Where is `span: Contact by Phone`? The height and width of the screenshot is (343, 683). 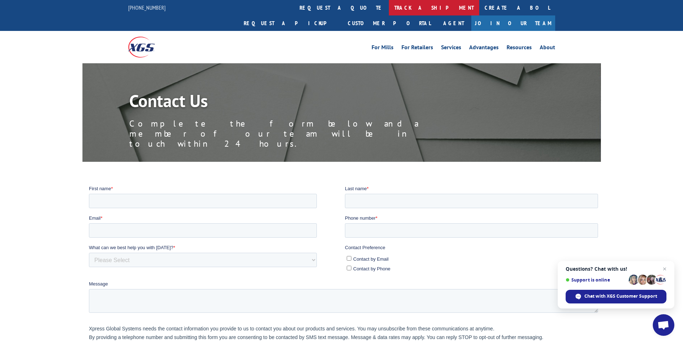
span: Contact by Phone is located at coordinates (283, 83).